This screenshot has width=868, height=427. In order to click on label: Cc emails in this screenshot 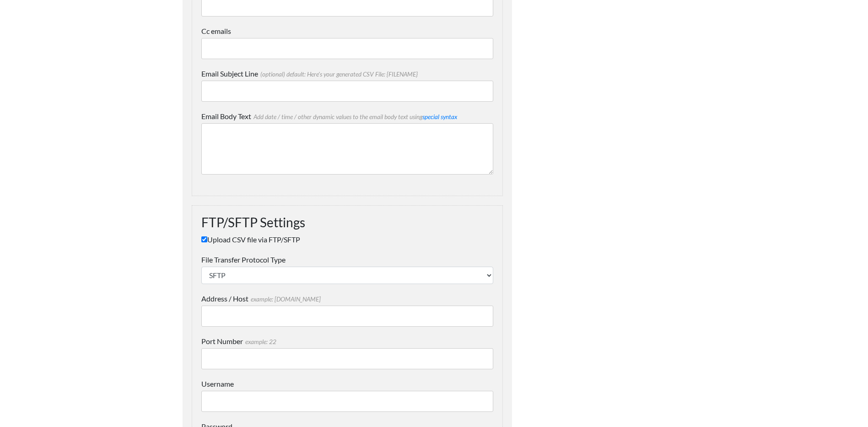, I will do `click(347, 31)`.